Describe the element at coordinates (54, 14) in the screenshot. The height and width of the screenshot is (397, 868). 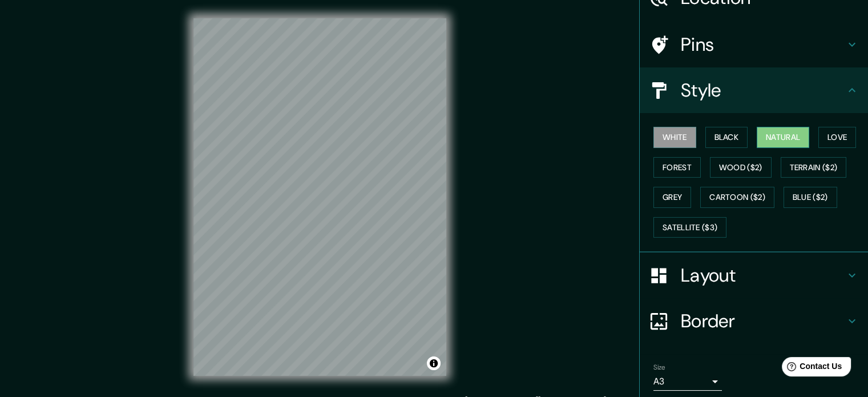
I see `span: Contact Us` at that location.